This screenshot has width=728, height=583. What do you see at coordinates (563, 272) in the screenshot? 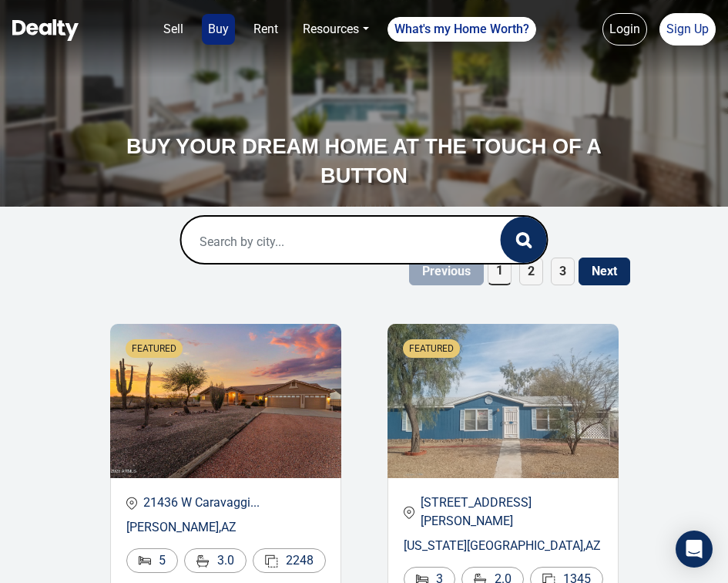
I see `span: 3` at bounding box center [563, 272].